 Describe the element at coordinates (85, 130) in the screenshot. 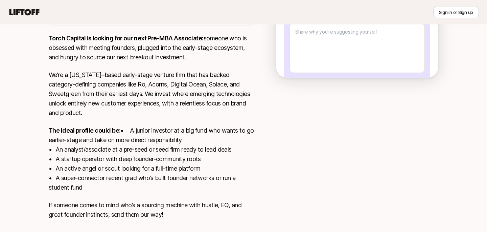

I see `strong: The ideal profile could be:` at that location.